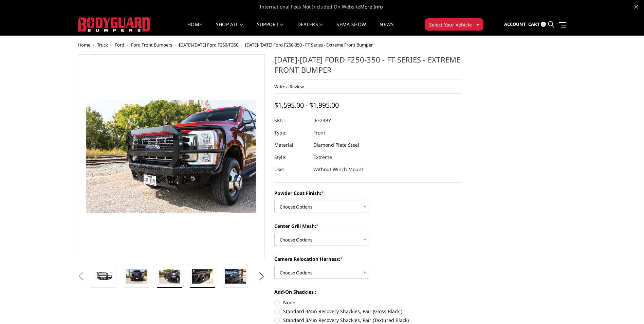  What do you see at coordinates (289, 87) in the screenshot?
I see `a: Write a Review` at bounding box center [289, 87].